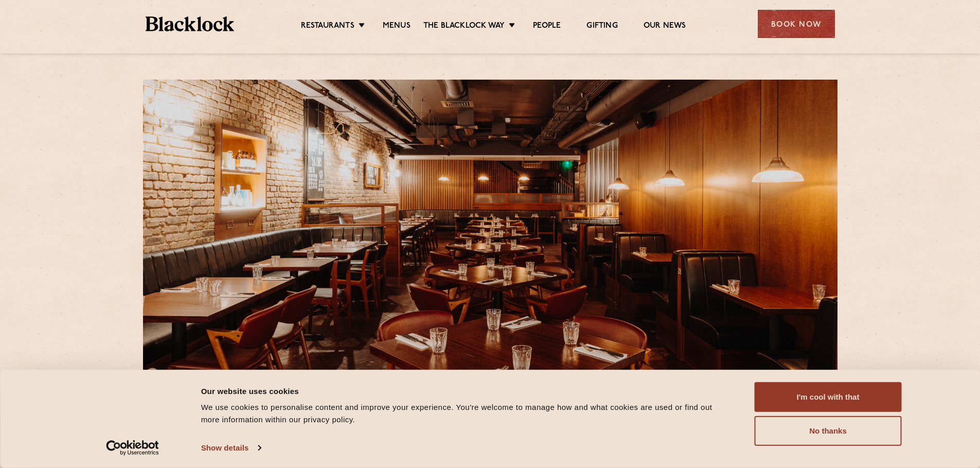 The height and width of the screenshot is (468, 980). Describe the element at coordinates (231, 448) in the screenshot. I see `a: Show details` at that location.